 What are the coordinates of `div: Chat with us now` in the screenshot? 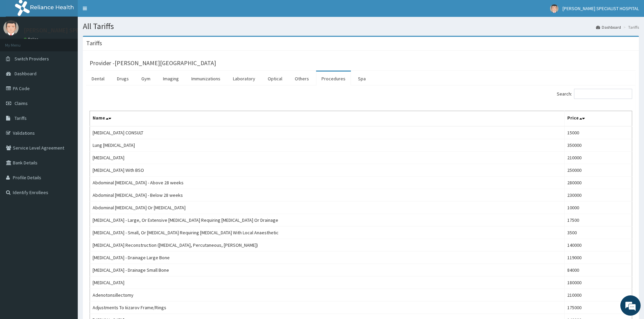 It's located at (75, 42).